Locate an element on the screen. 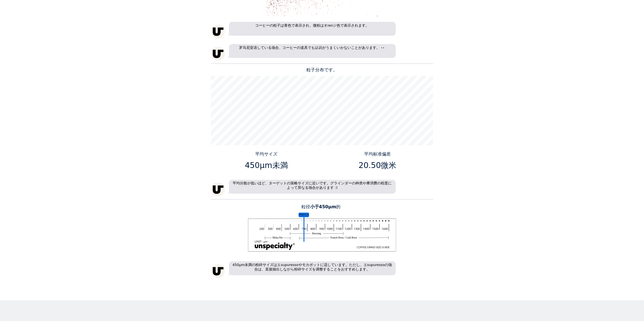  font: 450μm未満 is located at coordinates (267, 165).